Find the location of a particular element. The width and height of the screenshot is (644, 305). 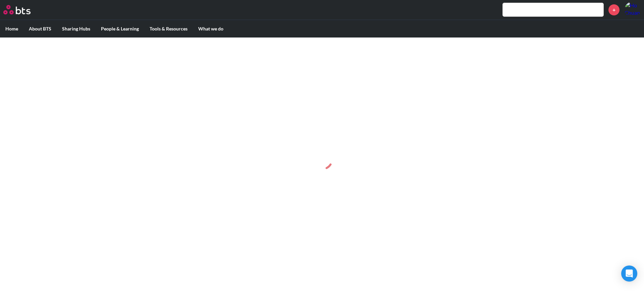

label: People & Learning is located at coordinates (120, 29).